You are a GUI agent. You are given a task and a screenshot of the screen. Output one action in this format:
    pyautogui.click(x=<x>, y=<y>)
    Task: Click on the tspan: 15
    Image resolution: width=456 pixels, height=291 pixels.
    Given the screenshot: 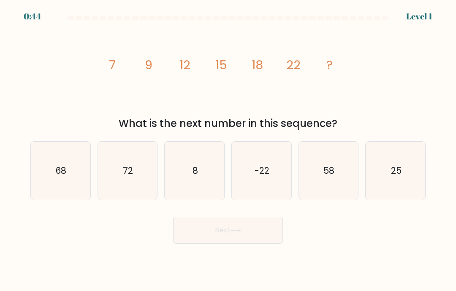 What is the action you would take?
    pyautogui.click(x=221, y=65)
    